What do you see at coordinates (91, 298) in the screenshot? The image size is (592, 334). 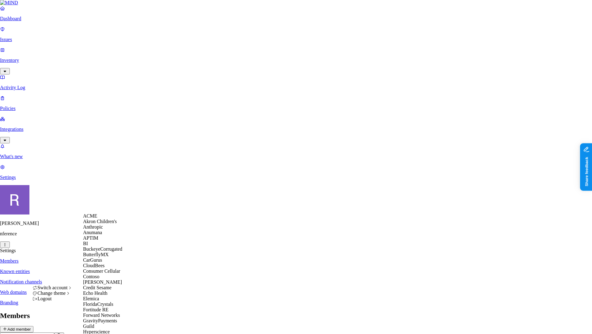 I see `span: Elemica` at bounding box center [91, 298].